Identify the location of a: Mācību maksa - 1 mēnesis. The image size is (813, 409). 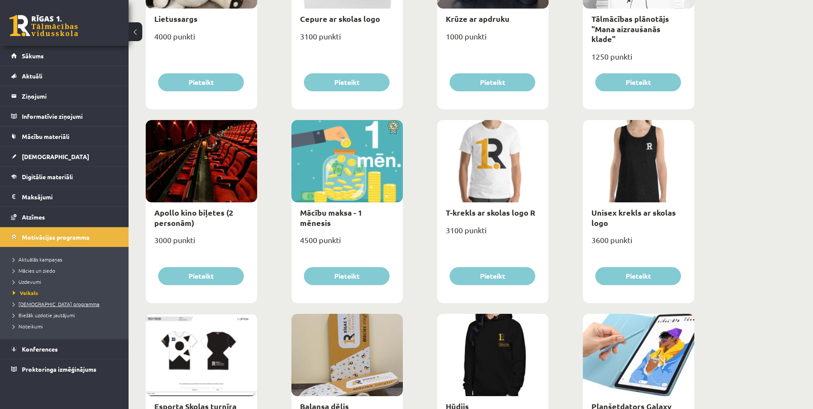
(331, 217).